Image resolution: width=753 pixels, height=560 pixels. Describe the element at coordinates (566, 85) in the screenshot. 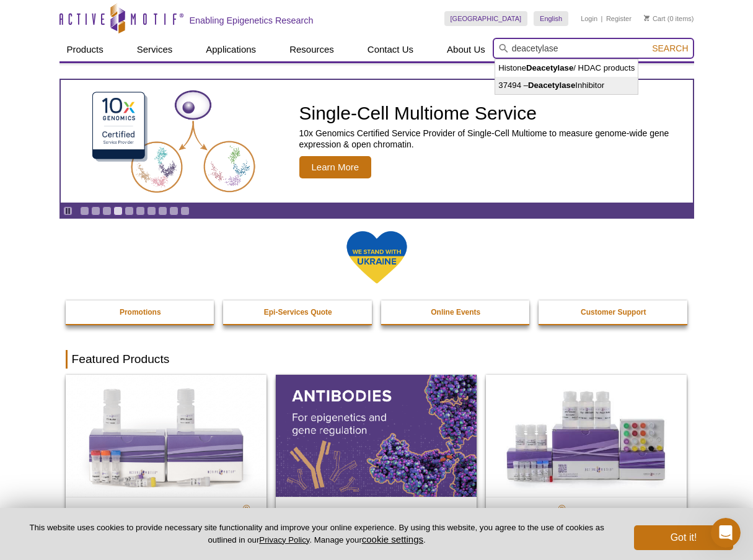

I see `li: 37494 – Inhibitor` at that location.